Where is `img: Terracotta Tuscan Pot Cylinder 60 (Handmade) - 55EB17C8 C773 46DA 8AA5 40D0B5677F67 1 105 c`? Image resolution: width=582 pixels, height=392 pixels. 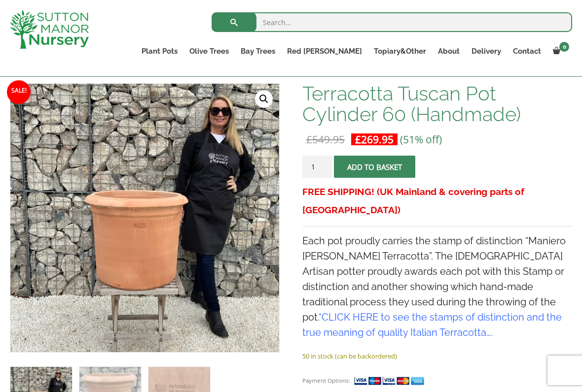
img: Terracotta Tuscan Pot Cylinder 60 (Handmade) - 55EB17C8 C773 46DA 8AA5 40D0B5677F67 1 105 c is located at coordinates (413, 217).